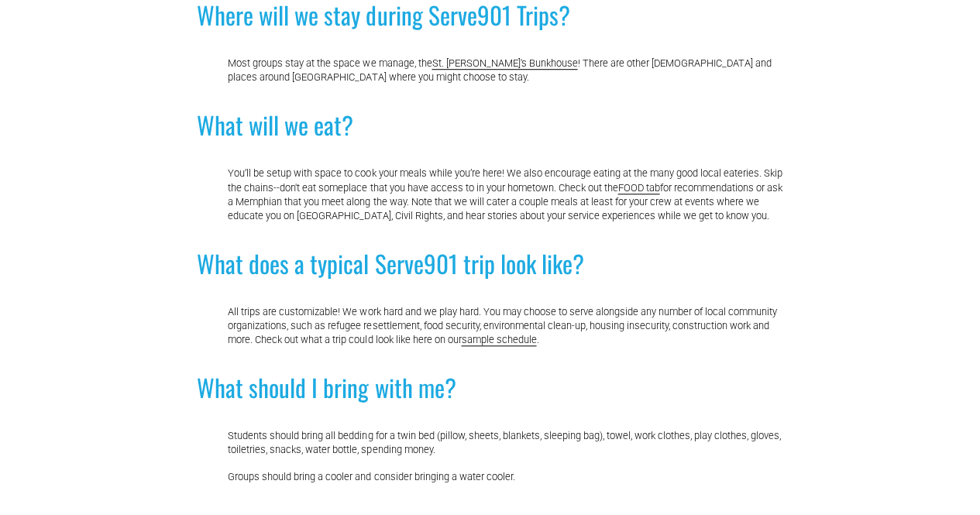 The image size is (980, 515). I want to click on p: All trips are customizable! We work hard and we play hard. You may choose to serve alongside any ..., so click(505, 326).